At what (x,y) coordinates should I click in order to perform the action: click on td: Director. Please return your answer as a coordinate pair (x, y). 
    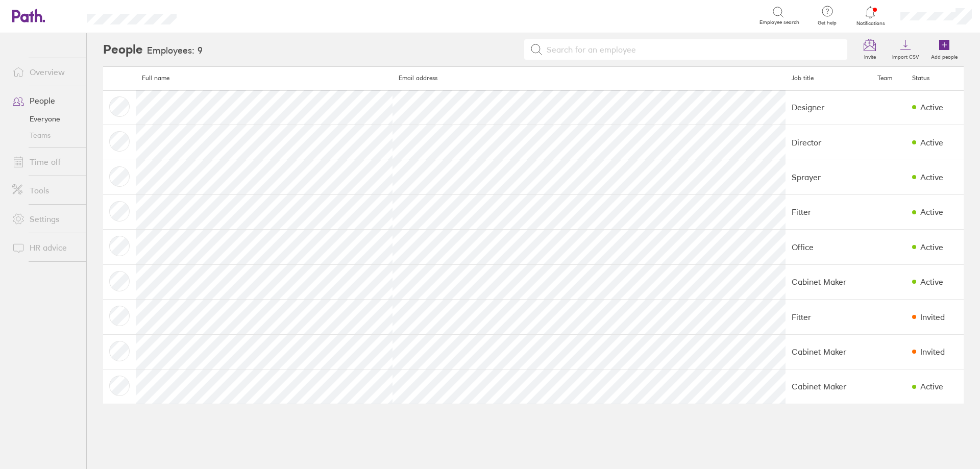
    Looking at the image, I should click on (829, 143).